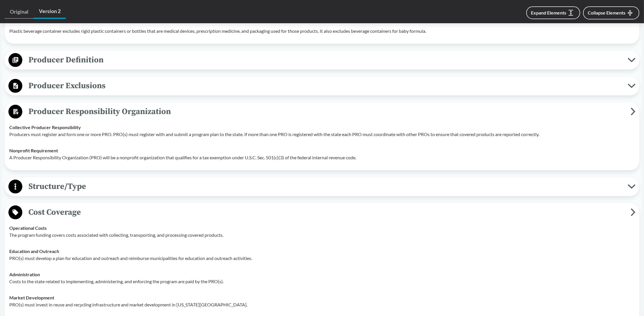 The image size is (644, 316). I want to click on button: Cost Coverage, so click(322, 213).